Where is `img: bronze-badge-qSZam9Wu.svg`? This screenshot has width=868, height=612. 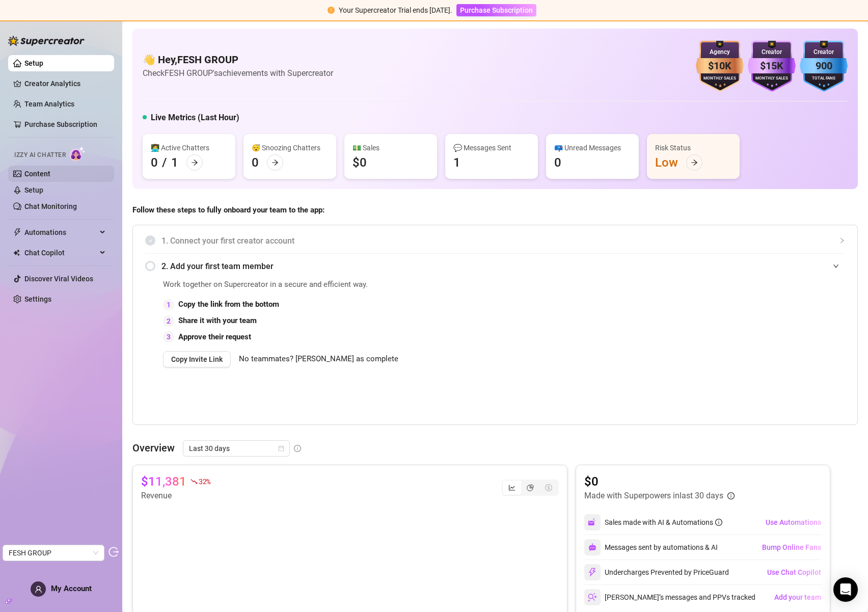
img: bronze-badge-qSZam9Wu.svg is located at coordinates (720, 66).